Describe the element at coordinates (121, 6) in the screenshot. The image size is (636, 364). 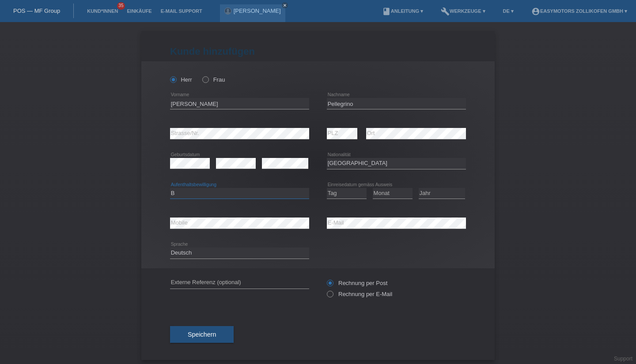
I see `span: 35` at that location.